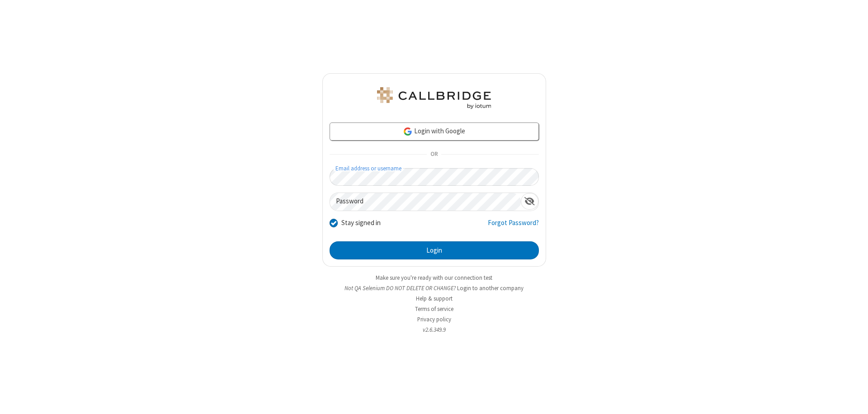 The width and height of the screenshot is (868, 414). Describe the element at coordinates (490, 288) in the screenshot. I see `button: Login to another company` at that location.